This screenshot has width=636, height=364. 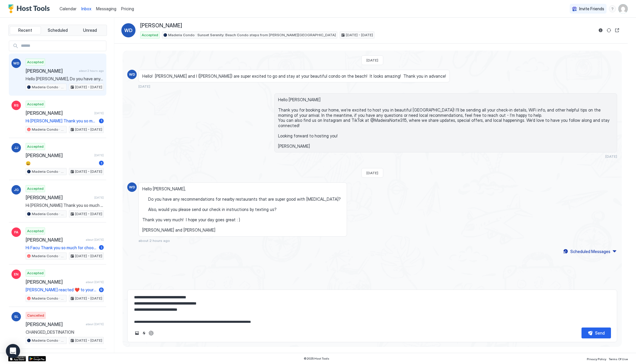 I want to click on span: Cancelled, so click(x=36, y=316).